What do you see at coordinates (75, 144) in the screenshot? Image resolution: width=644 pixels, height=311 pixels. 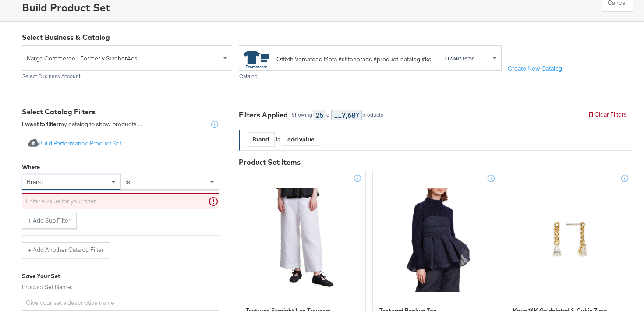 I see `button: Build Performance Product Set` at bounding box center [75, 144].